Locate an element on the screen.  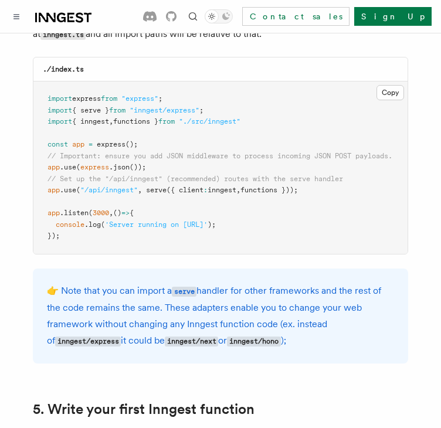
code: inngest/next is located at coordinates (191, 341).